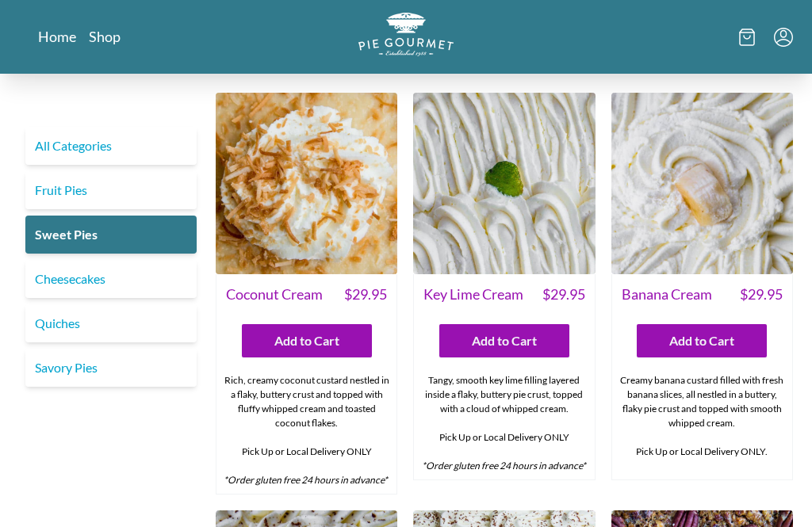 The height and width of the screenshot is (527, 812). I want to click on span: Key Lime Cream, so click(473, 294).